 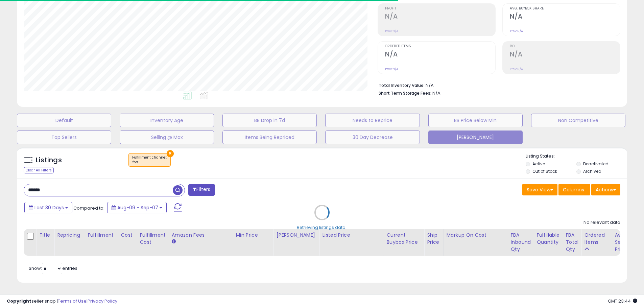 What do you see at coordinates (62, 301) in the screenshot?
I see `div: seller snap | |` at bounding box center [62, 301].